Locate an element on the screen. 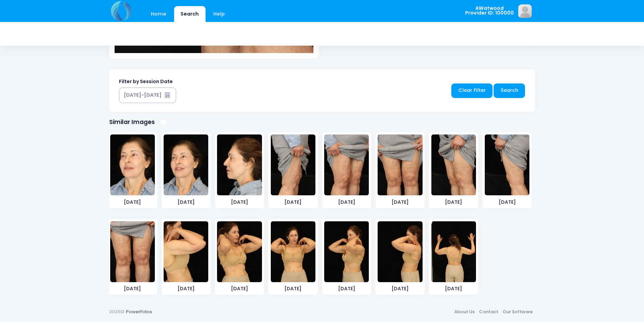 The width and height of the screenshot is (644, 322). a: PowerFotos is located at coordinates (139, 311).